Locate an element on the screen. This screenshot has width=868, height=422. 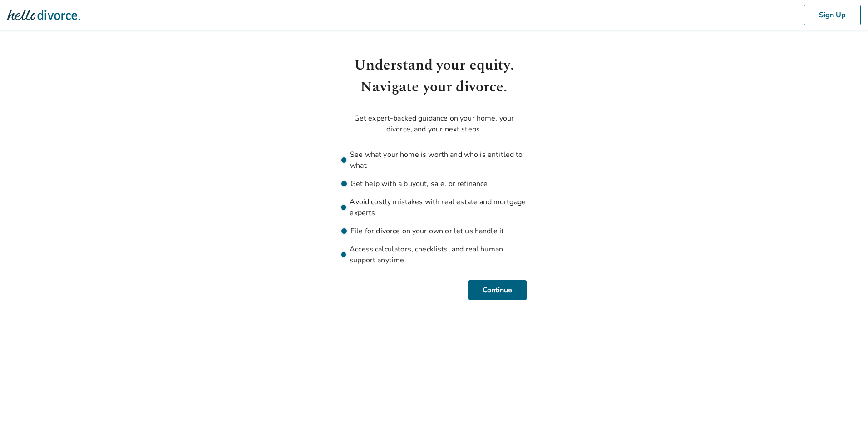
li: Avoid costly mistakes with real estate and mortgage experts is located at coordinates (434, 208).